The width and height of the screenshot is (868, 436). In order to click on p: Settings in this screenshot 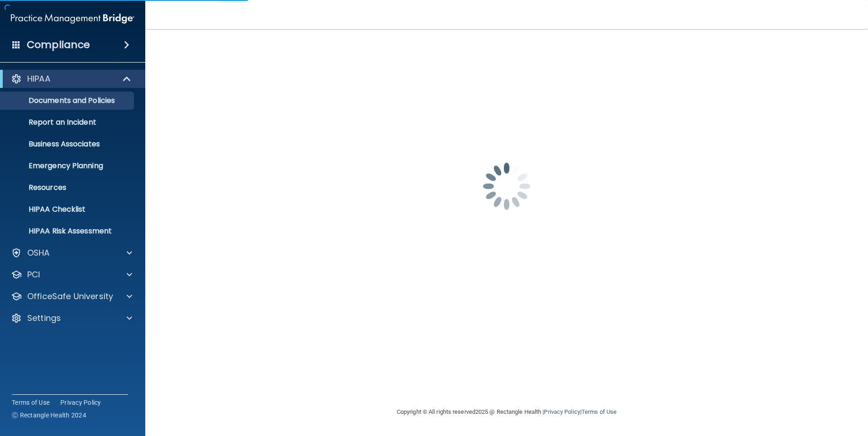, I will do `click(44, 318)`.